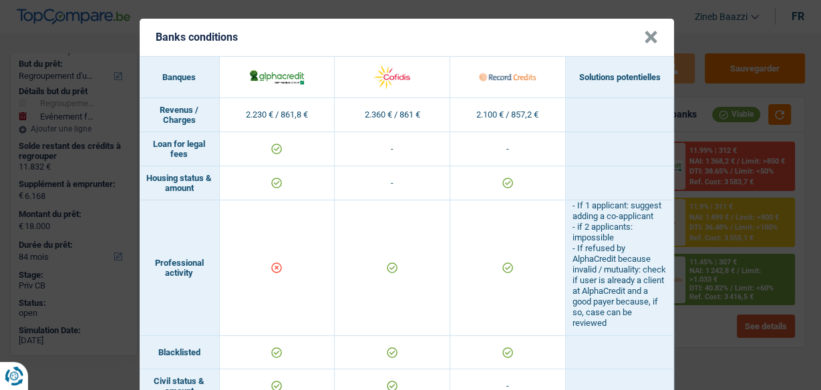 This screenshot has height=390, width=821. What do you see at coordinates (277, 115) in the screenshot?
I see `td: 2.230 € / 861,8 €` at bounding box center [277, 115].